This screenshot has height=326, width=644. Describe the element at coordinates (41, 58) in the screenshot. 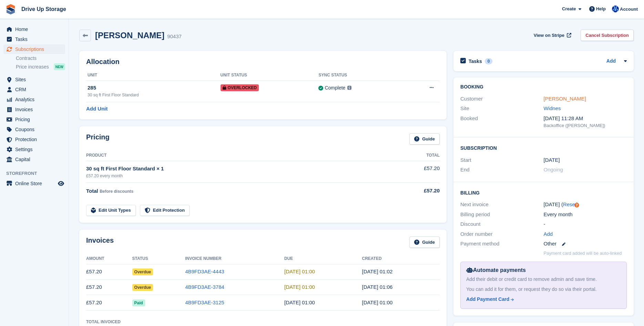

I see `a: Contracts` at that location.